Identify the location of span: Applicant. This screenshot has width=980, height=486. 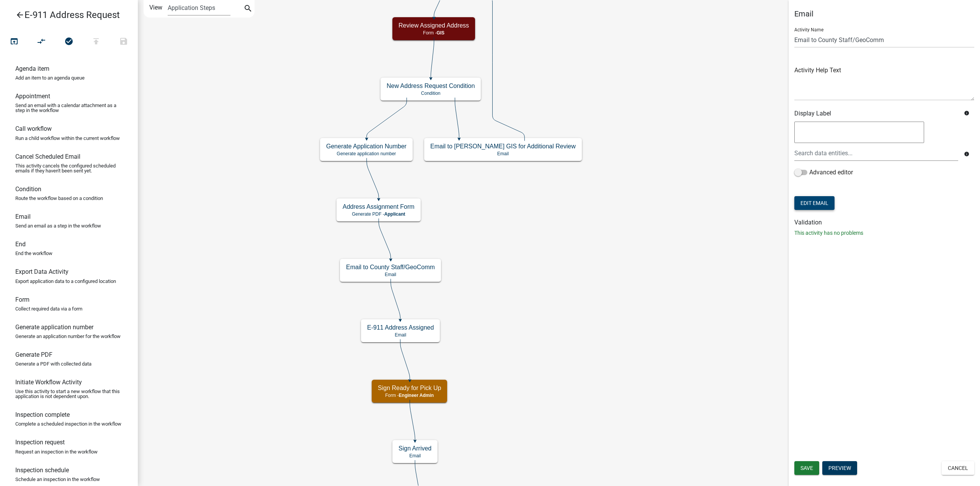
(395, 214).